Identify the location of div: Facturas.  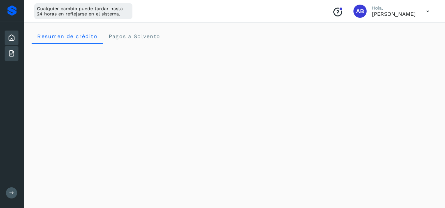
(12, 54).